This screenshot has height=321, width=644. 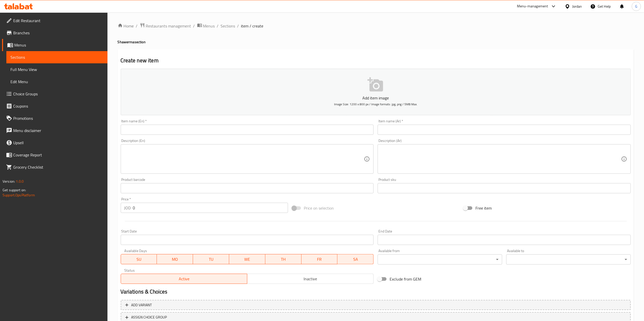 I want to click on span: item / create, so click(x=252, y=26).